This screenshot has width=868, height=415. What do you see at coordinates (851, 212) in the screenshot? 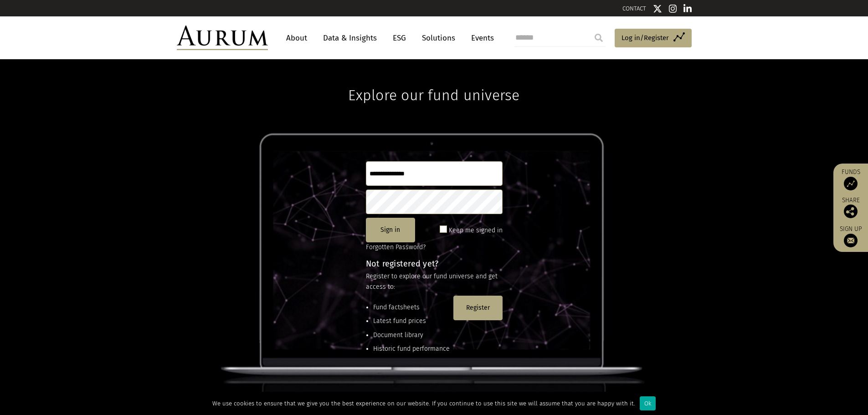
I see `img: Share this post` at bounding box center [851, 212].